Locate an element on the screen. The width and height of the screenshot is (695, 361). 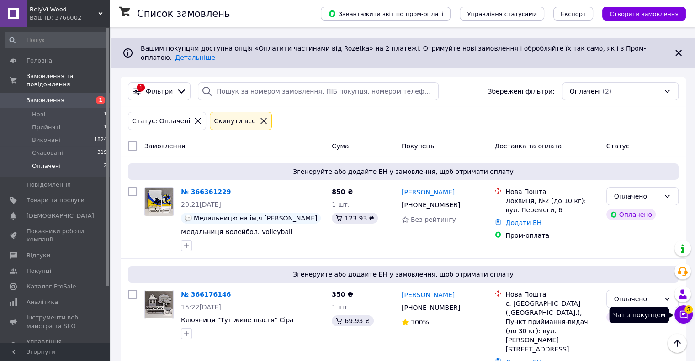
button: Створити замовлення is located at coordinates (644, 14).